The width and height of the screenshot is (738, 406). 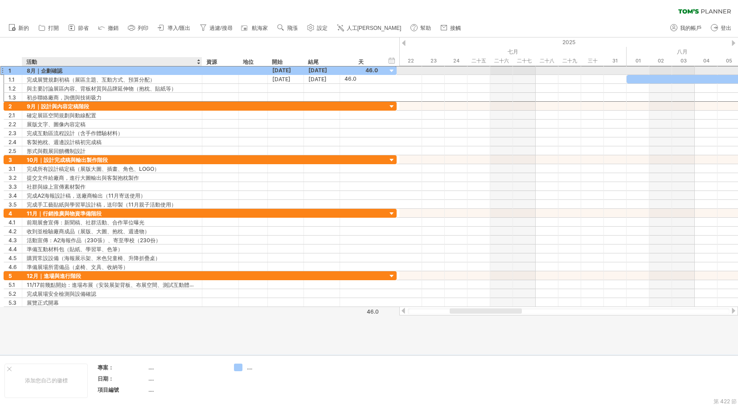 What do you see at coordinates (314, 62) in the screenshot?
I see `font: 結尾` at bounding box center [314, 62].